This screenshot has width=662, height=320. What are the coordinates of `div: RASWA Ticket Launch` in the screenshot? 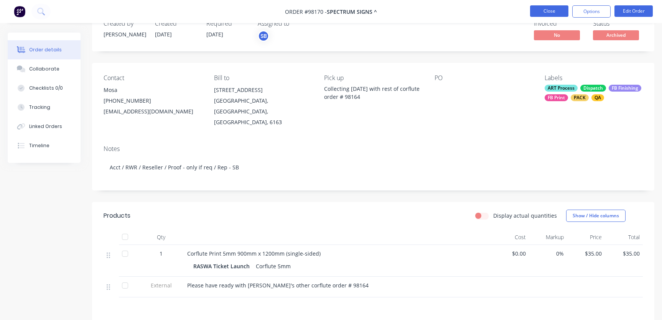 It's located at (223, 266).